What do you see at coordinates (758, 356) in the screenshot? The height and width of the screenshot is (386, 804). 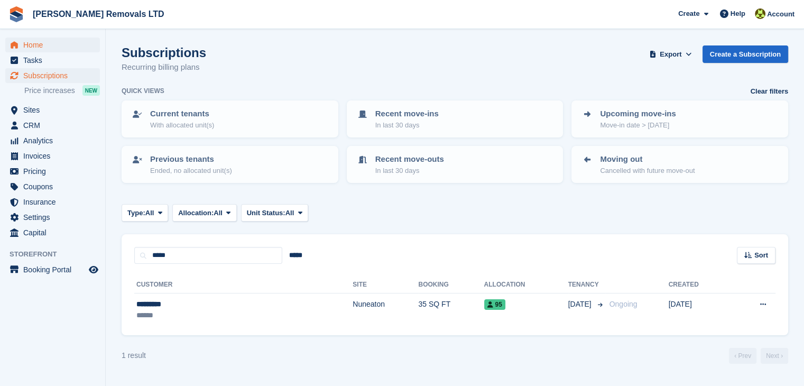 I see `nav: Page` at bounding box center [758, 356].